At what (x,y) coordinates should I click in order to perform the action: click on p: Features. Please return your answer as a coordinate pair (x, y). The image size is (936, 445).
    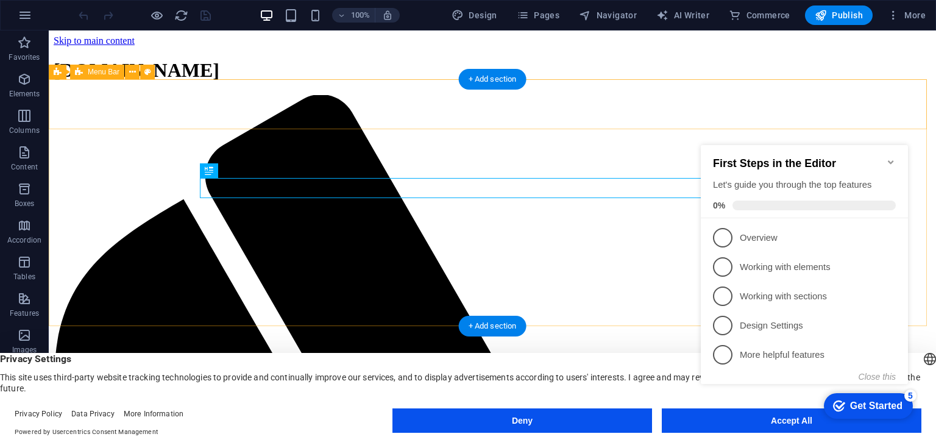
    Looking at the image, I should click on (24, 313).